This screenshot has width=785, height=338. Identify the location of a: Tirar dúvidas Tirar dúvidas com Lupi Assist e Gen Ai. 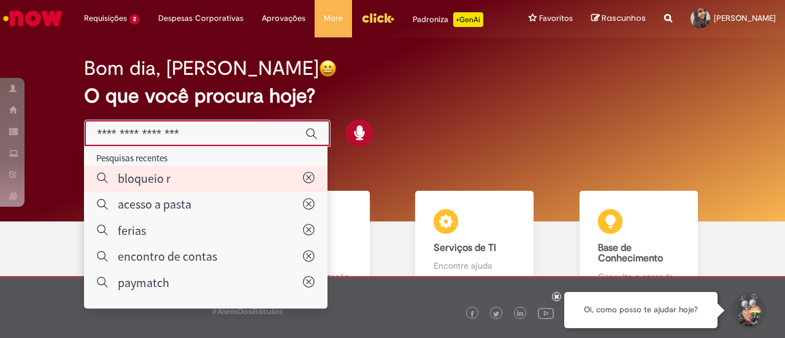
(147, 243).